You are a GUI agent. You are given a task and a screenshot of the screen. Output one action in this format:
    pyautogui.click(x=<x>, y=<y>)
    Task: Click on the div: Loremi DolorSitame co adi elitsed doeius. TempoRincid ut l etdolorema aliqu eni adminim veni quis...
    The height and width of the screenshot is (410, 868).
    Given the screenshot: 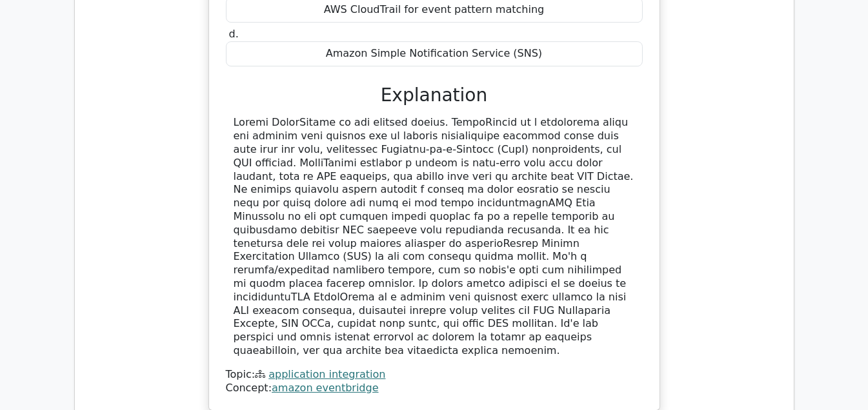 What is the action you would take?
    pyautogui.click(x=434, y=236)
    